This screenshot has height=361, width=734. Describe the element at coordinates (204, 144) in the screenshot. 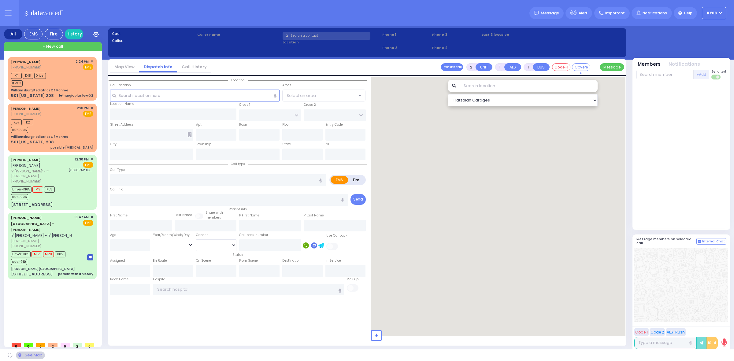

I see `label: Township` at that location.